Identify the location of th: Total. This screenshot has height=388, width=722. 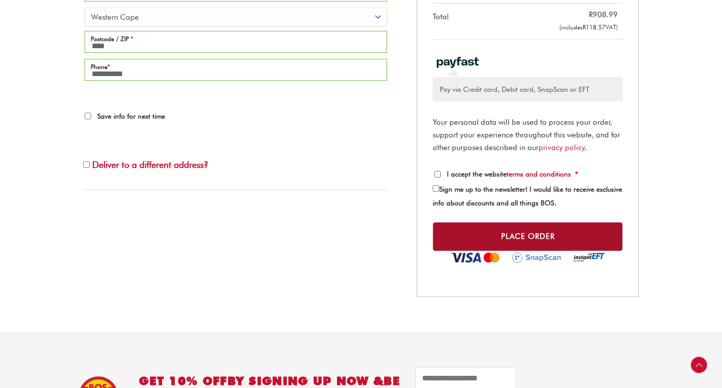
(487, 22).